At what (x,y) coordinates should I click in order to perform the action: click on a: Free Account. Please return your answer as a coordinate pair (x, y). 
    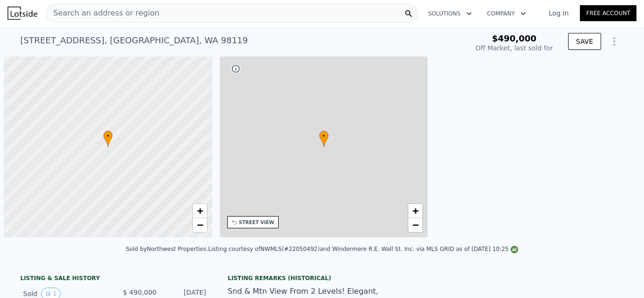
    Looking at the image, I should click on (608, 14).